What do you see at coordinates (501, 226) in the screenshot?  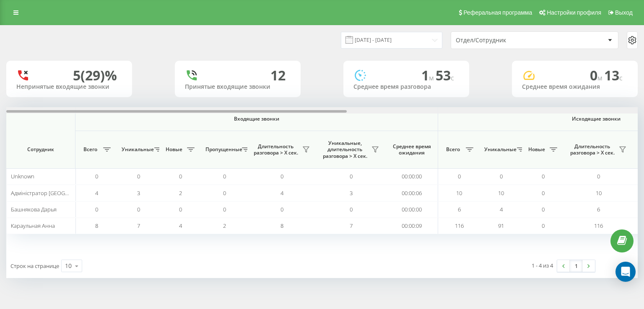 I see `span: 91` at bounding box center [501, 226].